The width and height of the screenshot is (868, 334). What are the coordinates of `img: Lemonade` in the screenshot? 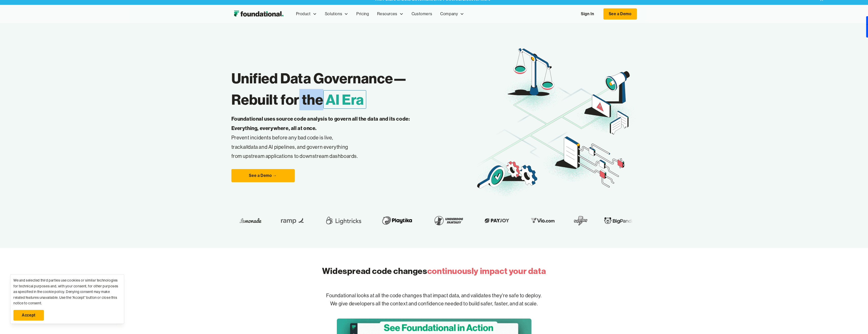 It's located at (250, 220).